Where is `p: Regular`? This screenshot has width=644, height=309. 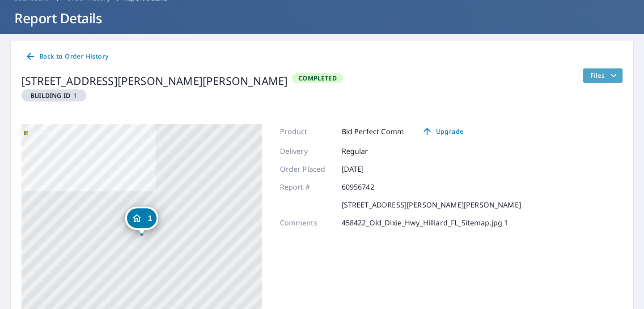 p: Regular is located at coordinates (369, 151).